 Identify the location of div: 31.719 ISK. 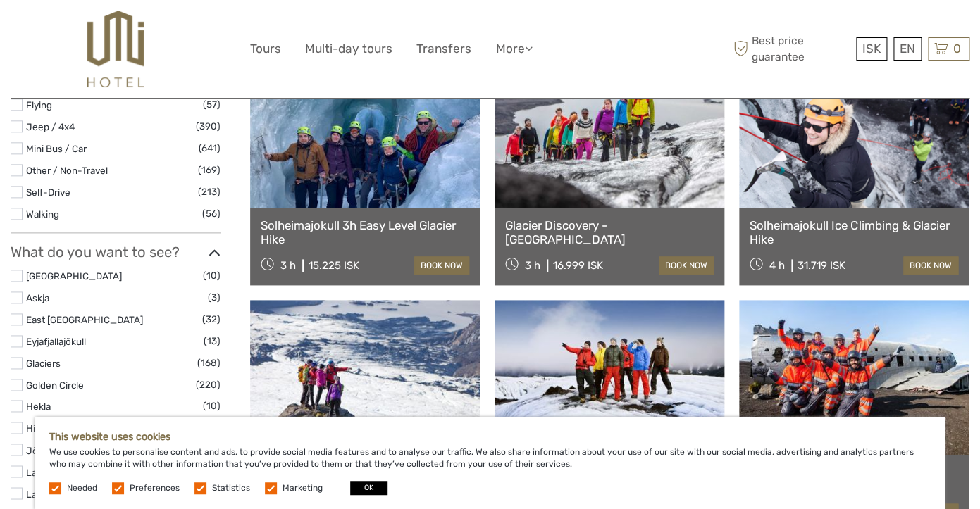
(822, 265).